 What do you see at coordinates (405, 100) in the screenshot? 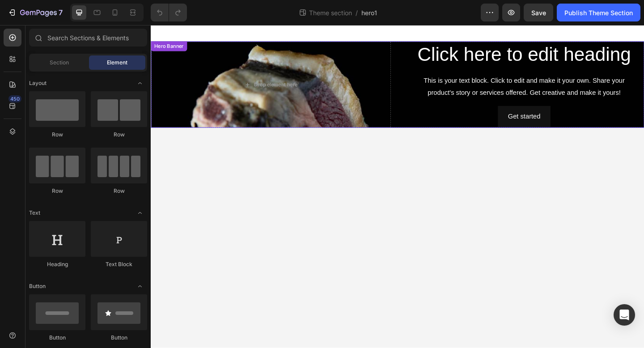
I see `button: Get started` at bounding box center [405, 100].